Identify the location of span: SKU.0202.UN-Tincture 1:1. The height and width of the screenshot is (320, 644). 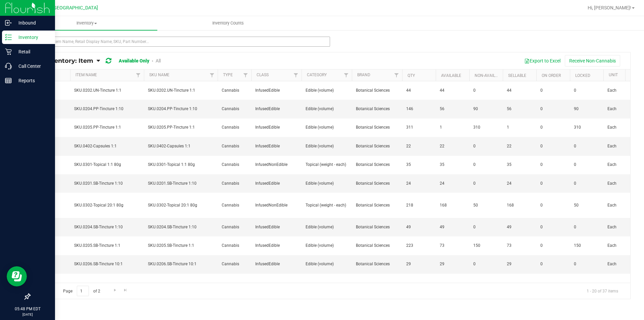
(181, 91).